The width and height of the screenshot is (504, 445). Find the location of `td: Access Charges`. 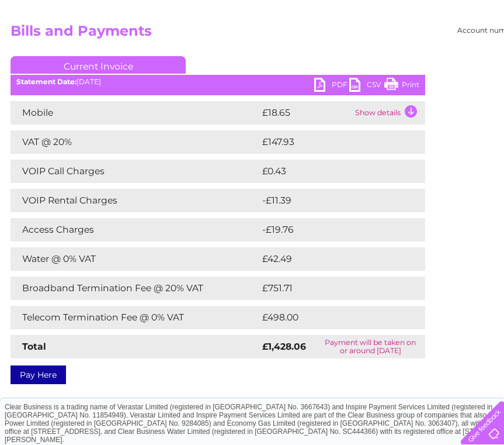

td: Access Charges is located at coordinates (135, 229).